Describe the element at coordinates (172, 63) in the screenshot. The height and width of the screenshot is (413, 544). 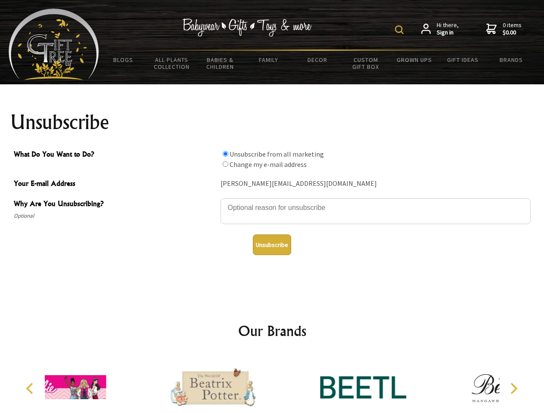
I see `a: All Plants Collection` at that location.